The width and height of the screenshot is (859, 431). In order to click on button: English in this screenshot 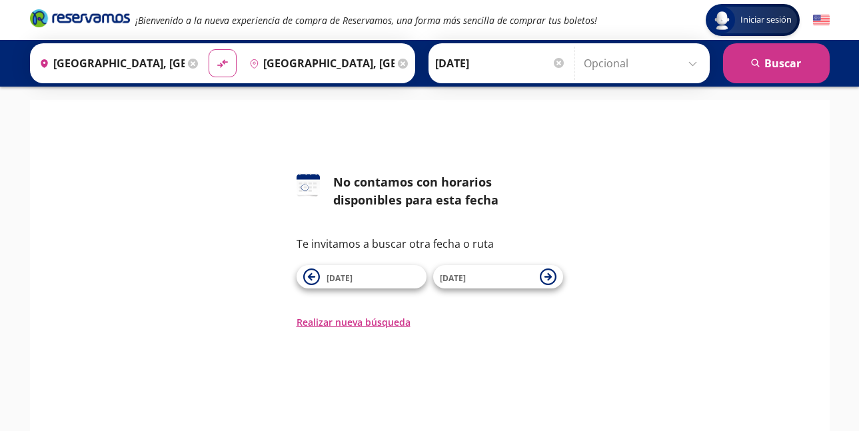, I will do `click(821, 20)`.